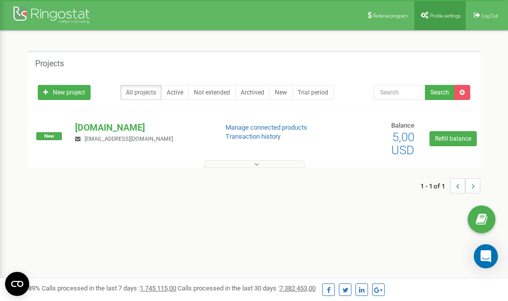 This screenshot has height=301, width=508. I want to click on span: 1 - 1 of 1, so click(435, 186).